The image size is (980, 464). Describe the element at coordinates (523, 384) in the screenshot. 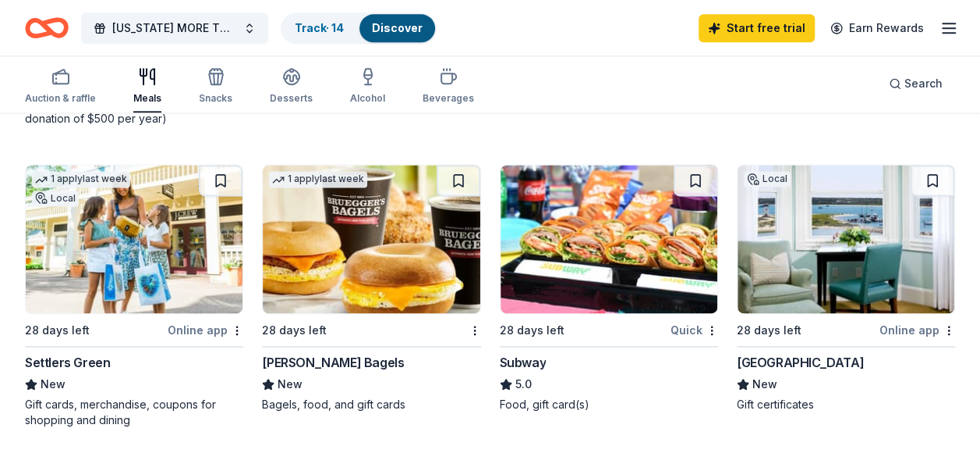

I see `span: 5.0` at that location.